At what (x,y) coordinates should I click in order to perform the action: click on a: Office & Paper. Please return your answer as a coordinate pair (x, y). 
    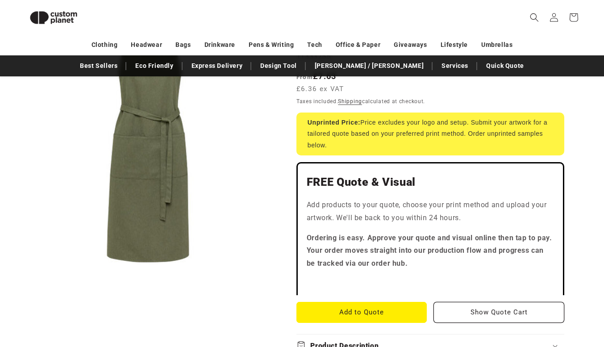
    Looking at the image, I should click on (358, 45).